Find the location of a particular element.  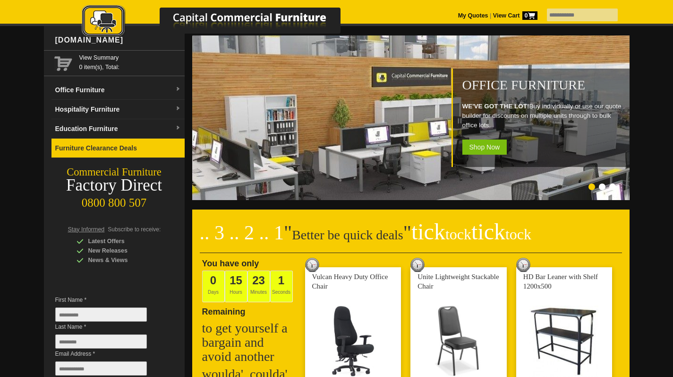

img: Capital Commercial Furniture Logo is located at coordinates (221, 22).